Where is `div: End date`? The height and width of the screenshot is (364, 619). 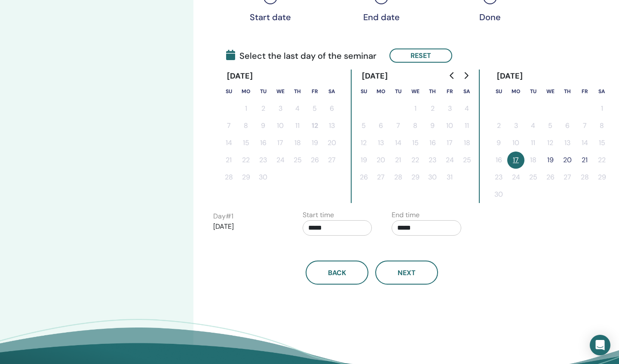 div: End date is located at coordinates (381, 17).